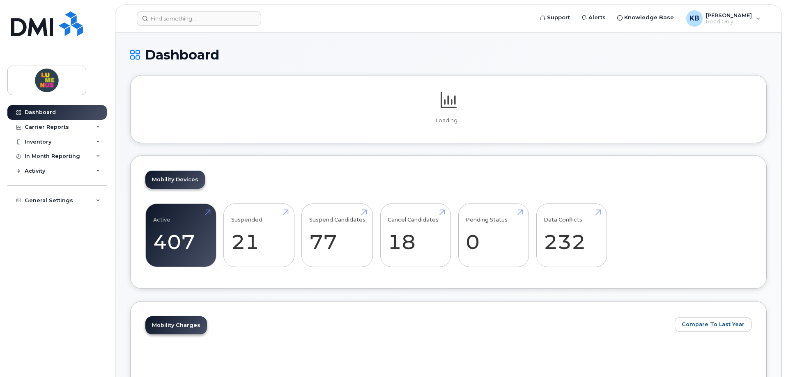  Describe the element at coordinates (337, 236) in the screenshot. I see `a: Suspend Candidates 77` at that location.